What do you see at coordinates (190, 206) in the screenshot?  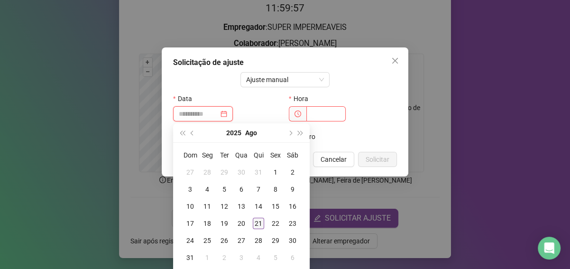 I see `div: 10` at bounding box center [190, 206].